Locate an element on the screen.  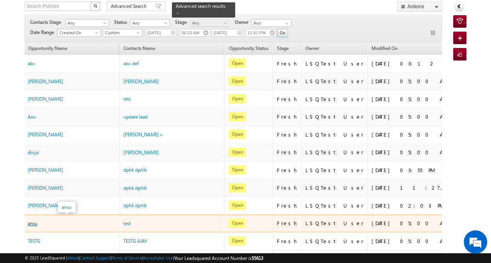
a: TESTG AJAY is located at coordinates (135, 241).